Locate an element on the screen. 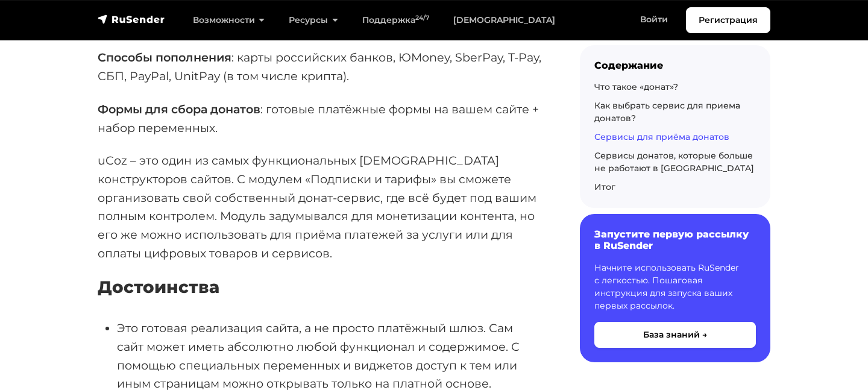  h4: Достоинства is located at coordinates (319, 288).